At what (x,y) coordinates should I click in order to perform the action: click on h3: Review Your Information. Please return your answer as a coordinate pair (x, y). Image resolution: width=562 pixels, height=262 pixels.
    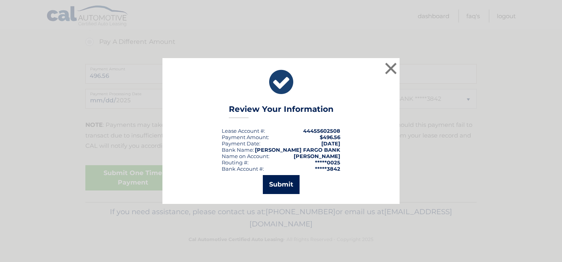
    Looking at the image, I should click on (281, 111).